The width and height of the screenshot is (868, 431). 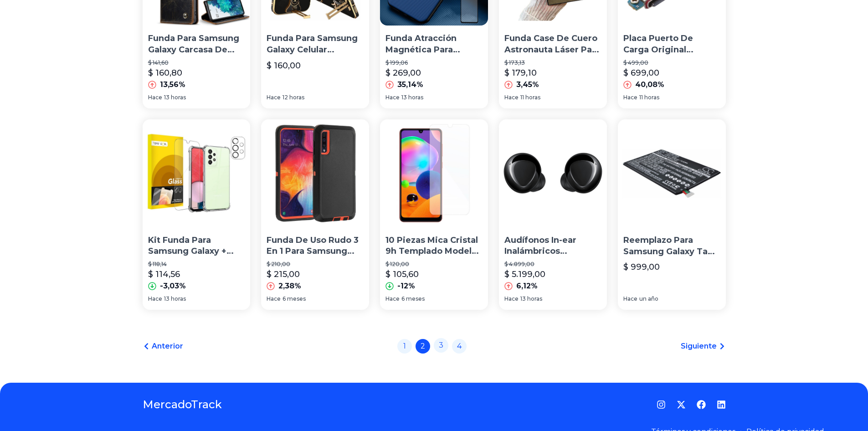 What do you see at coordinates (183, 405) in the screenshot?
I see `h1: MercadoTrack` at bounding box center [183, 405].